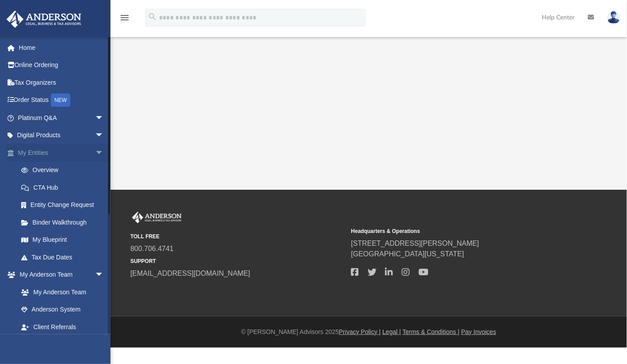 This screenshot has height=364, width=627. I want to click on a: Client Referrals, so click(62, 327).